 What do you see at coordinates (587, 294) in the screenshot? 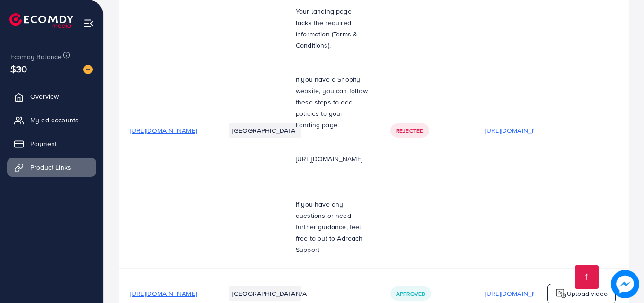
I see `p: Upload video` at bounding box center [587, 294].